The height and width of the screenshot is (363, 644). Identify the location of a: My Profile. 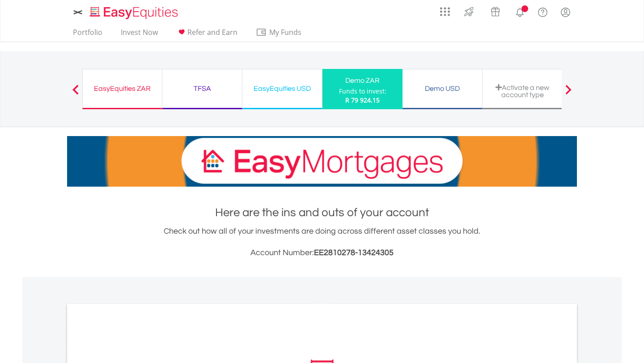
(565, 12).